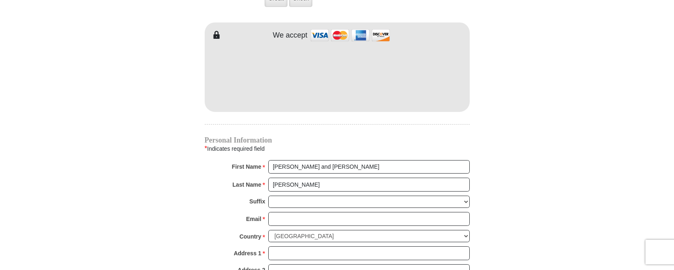 The width and height of the screenshot is (674, 270). I want to click on strong: Suffix, so click(257, 201).